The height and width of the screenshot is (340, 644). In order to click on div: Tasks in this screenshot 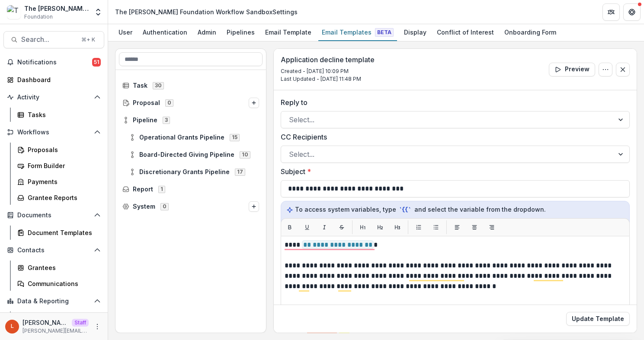, I will do `click(62, 115)`.